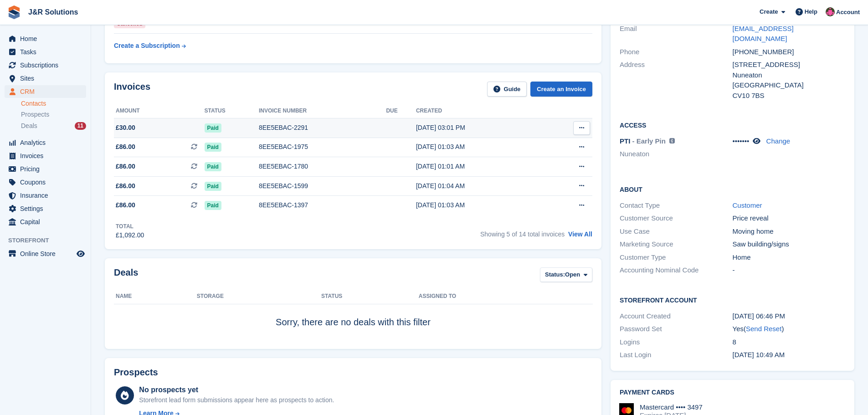 The image size is (868, 415). Describe the element at coordinates (675, 232) in the screenshot. I see `div: Use Case` at that location.